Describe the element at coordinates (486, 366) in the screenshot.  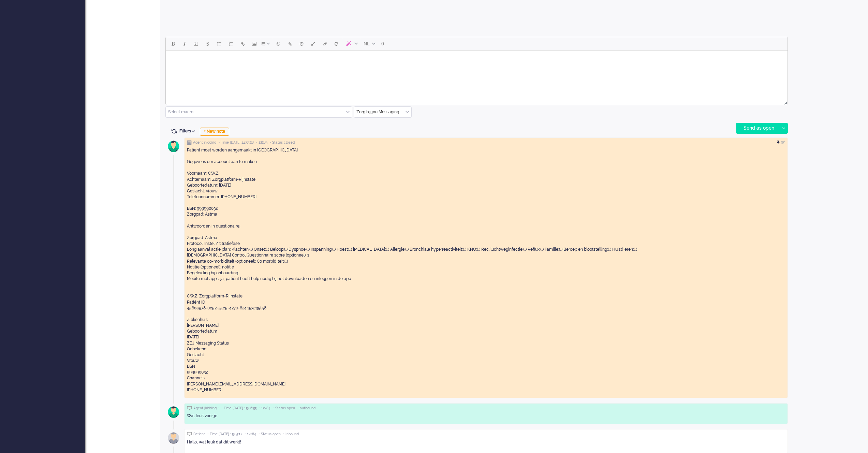
I see `div: BSN` at that location.